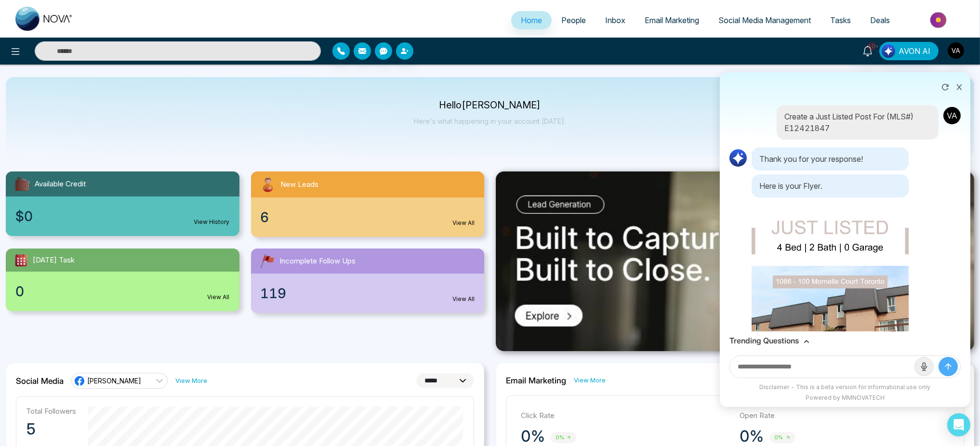 The image size is (980, 446). I want to click on a: Social Media Management, so click(765, 20).